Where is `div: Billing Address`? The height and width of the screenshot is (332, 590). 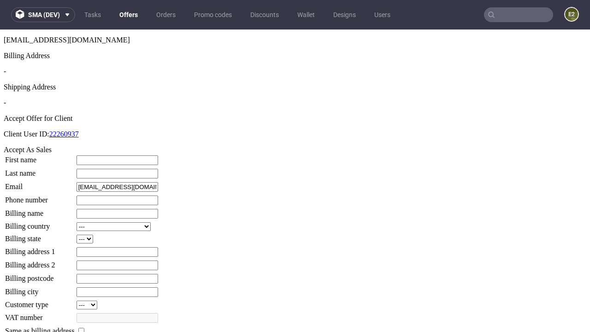
div: Billing Address is located at coordinates (295, 26).